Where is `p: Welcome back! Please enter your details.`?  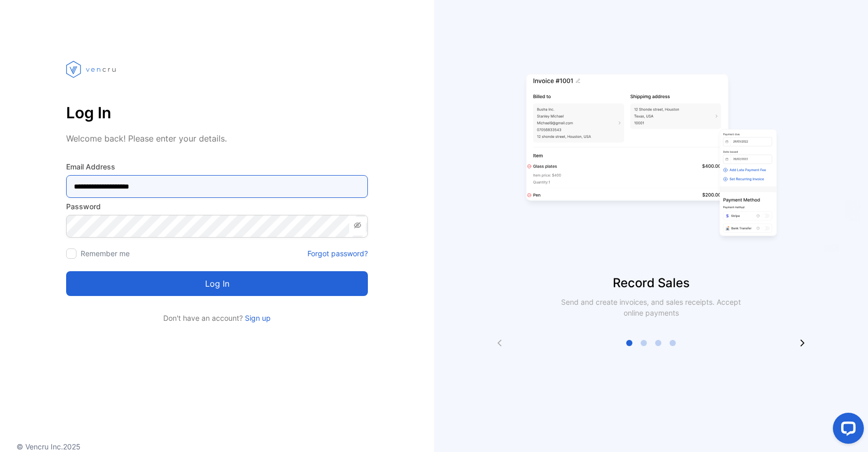 p: Welcome back! Please enter your details. is located at coordinates (217, 138).